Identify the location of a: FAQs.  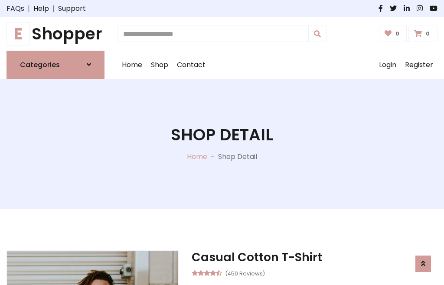
(15, 9).